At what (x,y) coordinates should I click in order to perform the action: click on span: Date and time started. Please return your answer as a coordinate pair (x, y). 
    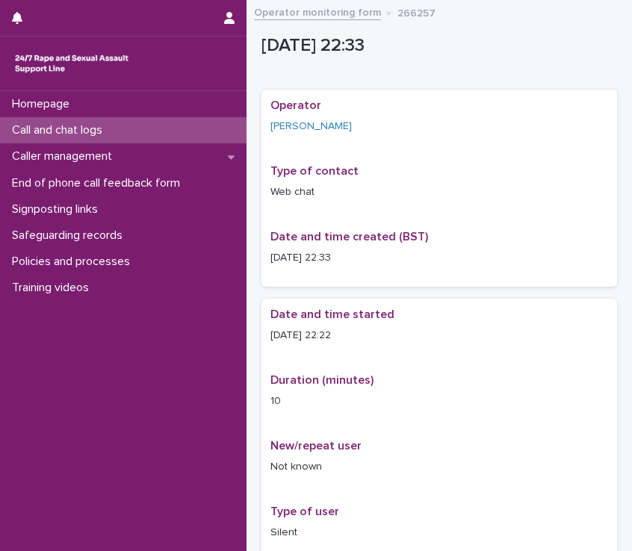
    Looking at the image, I should click on (332, 314).